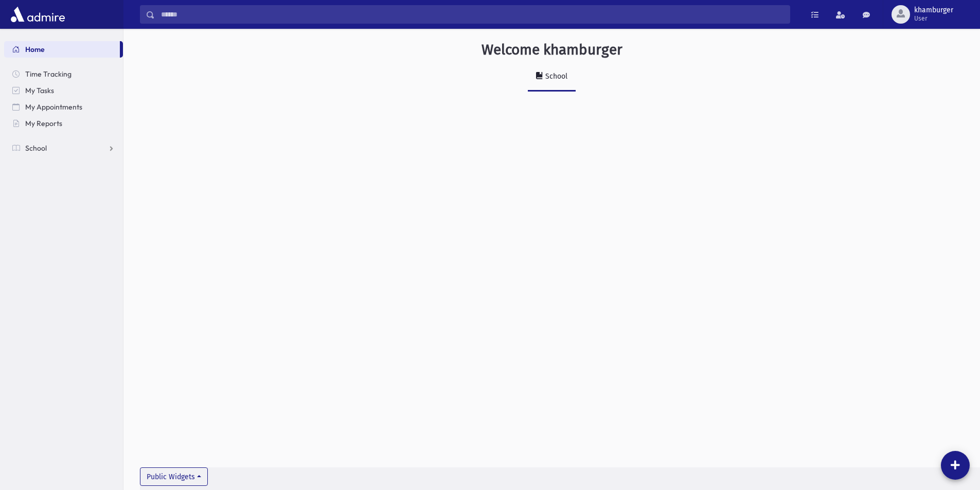 Image resolution: width=980 pixels, height=490 pixels. What do you see at coordinates (44, 124) in the screenshot?
I see `span: My Reports` at bounding box center [44, 124].